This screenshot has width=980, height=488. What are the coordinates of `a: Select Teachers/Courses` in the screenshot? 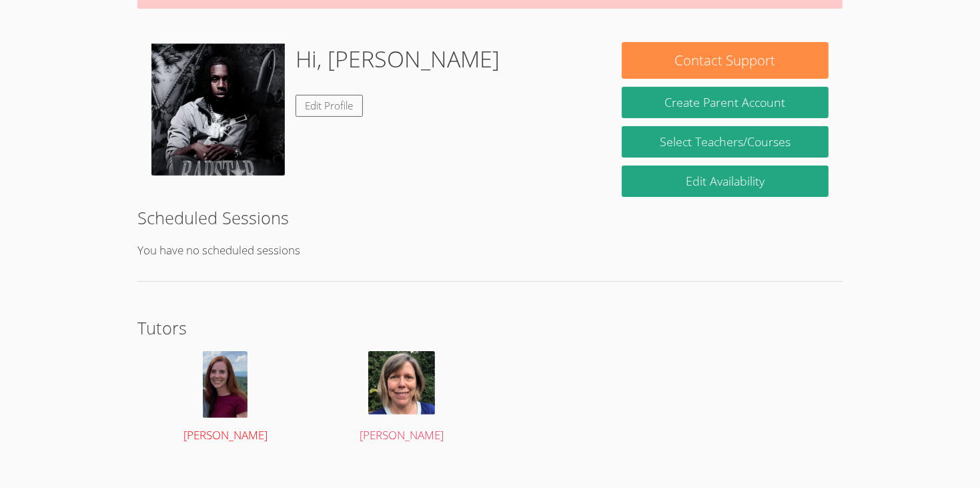 It's located at (725, 142).